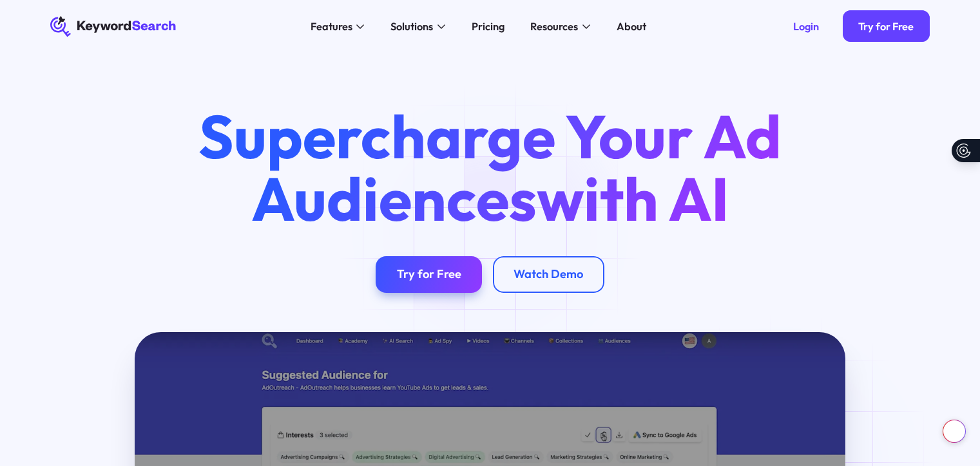 Image resolution: width=980 pixels, height=466 pixels. Describe the element at coordinates (631, 26) in the screenshot. I see `a: About` at that location.